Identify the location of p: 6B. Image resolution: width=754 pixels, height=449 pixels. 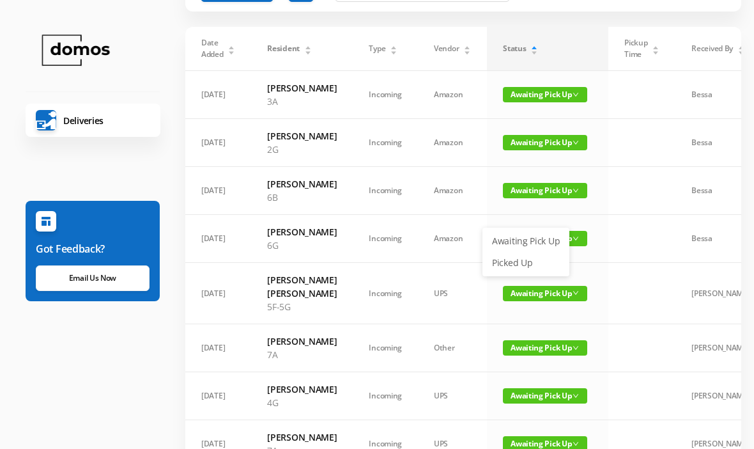
(302, 197).